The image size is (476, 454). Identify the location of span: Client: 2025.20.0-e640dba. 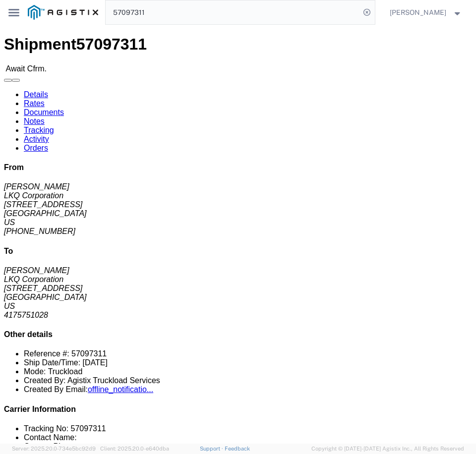
(134, 448).